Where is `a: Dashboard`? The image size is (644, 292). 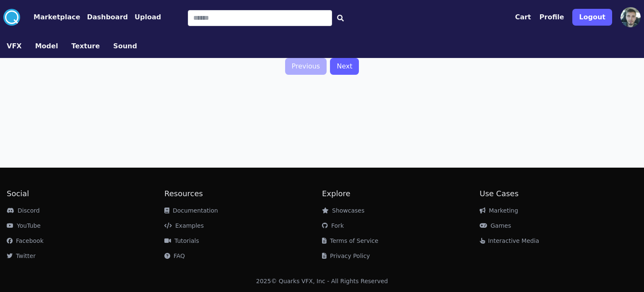
a: Dashboard is located at coordinates (104, 17).